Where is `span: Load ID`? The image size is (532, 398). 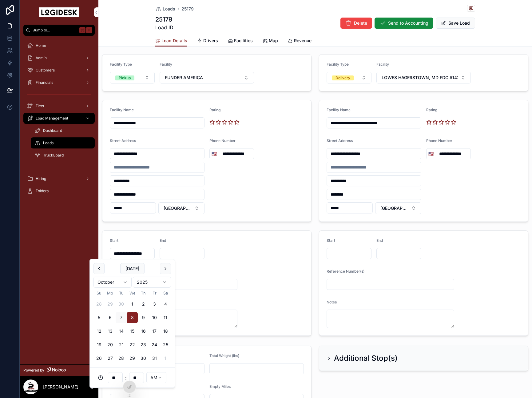
span: Load ID is located at coordinates (164, 27).